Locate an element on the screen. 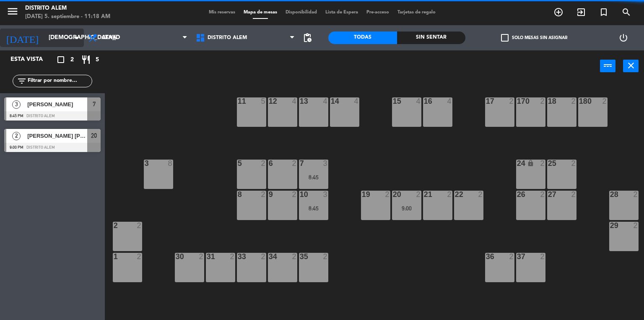  div: 28 is located at coordinates (610, 194).